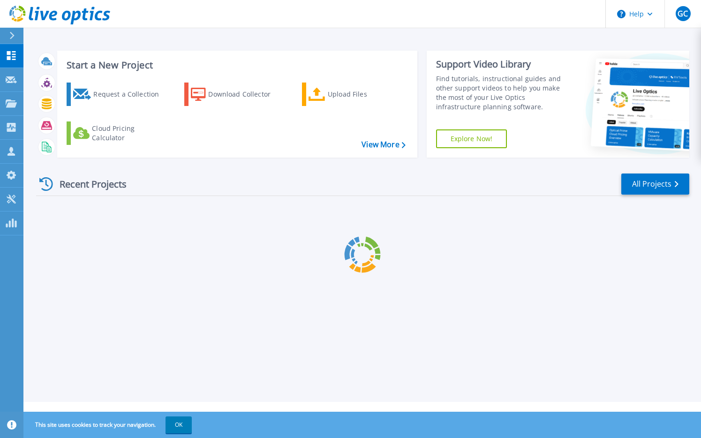  Describe the element at coordinates (179, 425) in the screenshot. I see `button: OK` at that location.